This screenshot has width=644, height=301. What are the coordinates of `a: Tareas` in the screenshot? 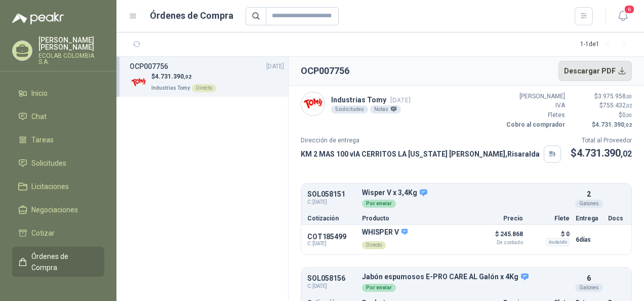 It's located at (58, 140).